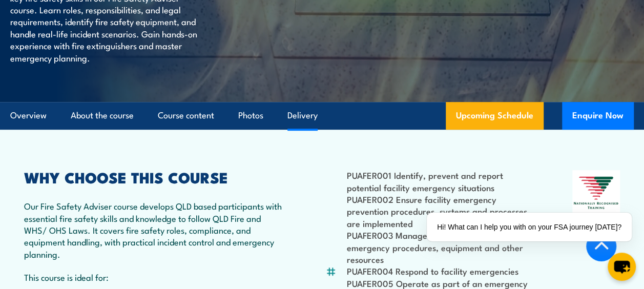 This screenshot has width=644, height=289. Describe the element at coordinates (186, 115) in the screenshot. I see `a: Course content` at that location.